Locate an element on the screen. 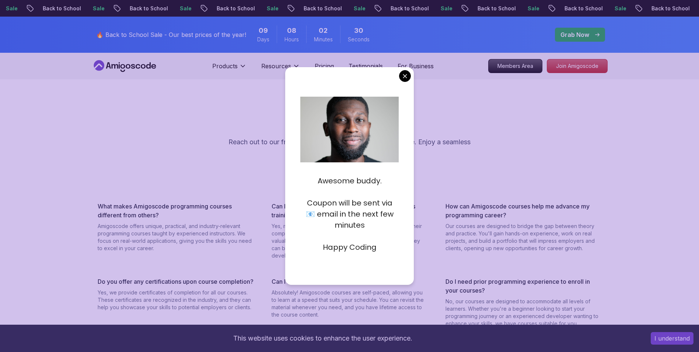 This screenshot has height=352, width=699. h3: How can Amigoscode courses help me advance my programming career? is located at coordinates (524, 211).